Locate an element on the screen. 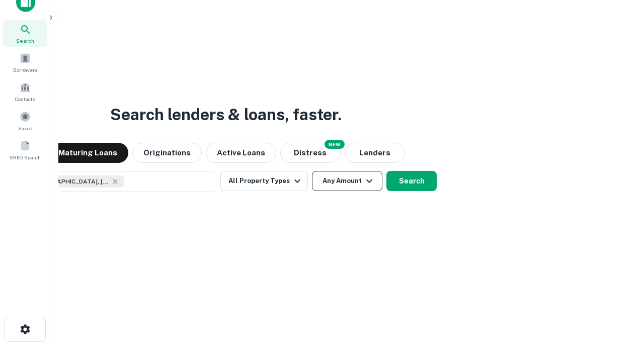  button: Maturing Loans is located at coordinates (87, 153).